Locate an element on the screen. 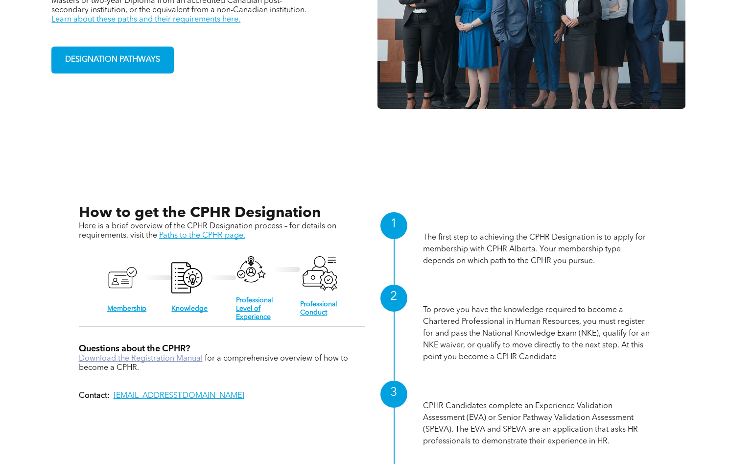  a: Learn about these paths and their requirements here. is located at coordinates (146, 20).